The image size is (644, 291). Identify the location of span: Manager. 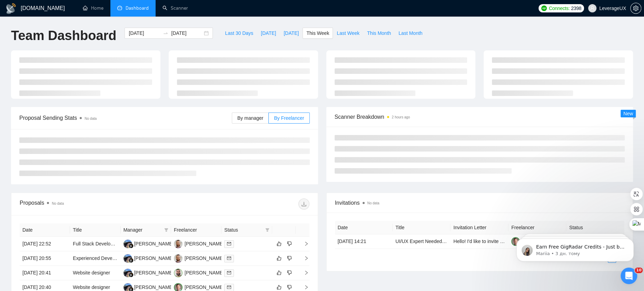
(143, 230).